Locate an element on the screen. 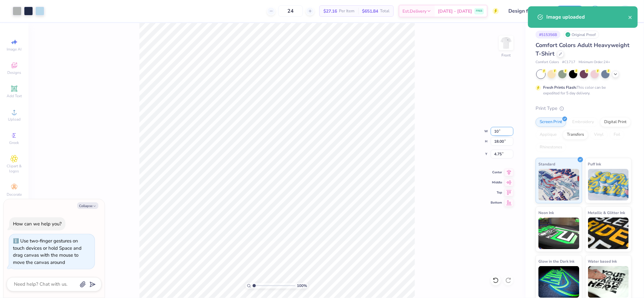  span: Image AI is located at coordinates (14, 49).